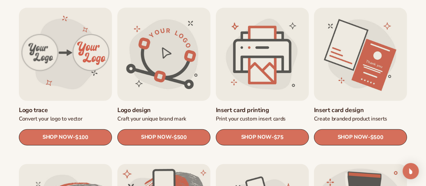  I want to click on a: Insert card design, so click(361, 110).